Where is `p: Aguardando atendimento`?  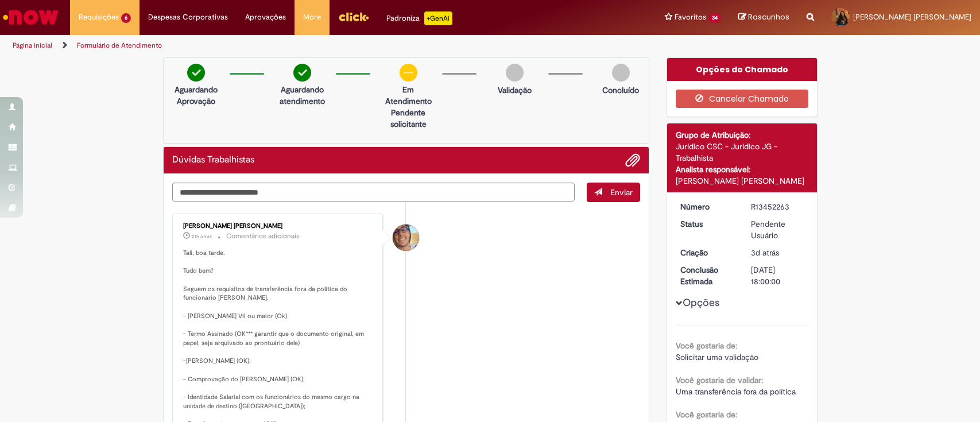 p: Aguardando atendimento is located at coordinates (302, 95).